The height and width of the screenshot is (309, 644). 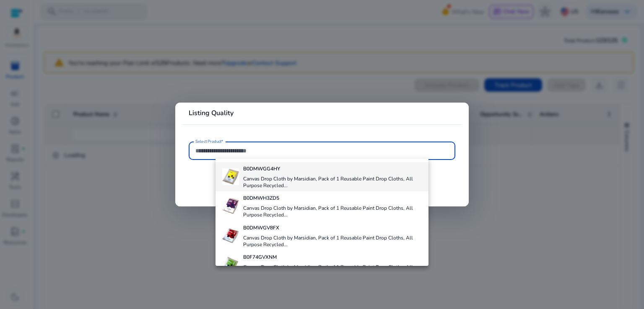 What do you see at coordinates (209, 142) in the screenshot?
I see `mat-label: Select Product*` at bounding box center [209, 142].